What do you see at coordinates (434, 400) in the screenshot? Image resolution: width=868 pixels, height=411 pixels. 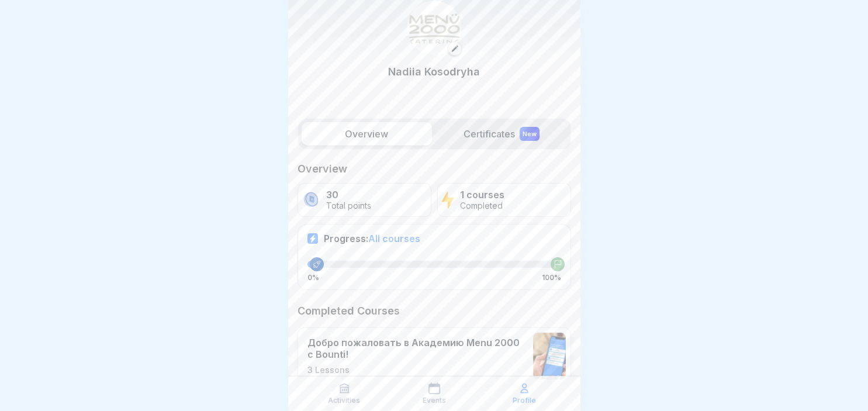 I see `p: Events` at bounding box center [434, 400].